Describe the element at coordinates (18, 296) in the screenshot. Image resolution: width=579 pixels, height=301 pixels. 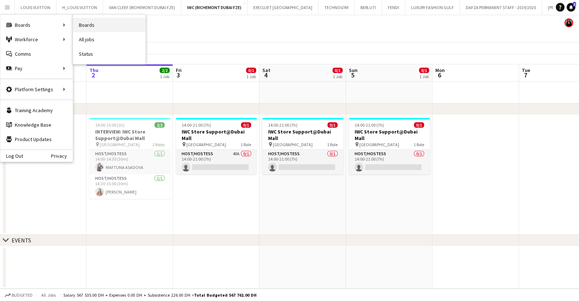
I see `button: Budgeted` at that location.